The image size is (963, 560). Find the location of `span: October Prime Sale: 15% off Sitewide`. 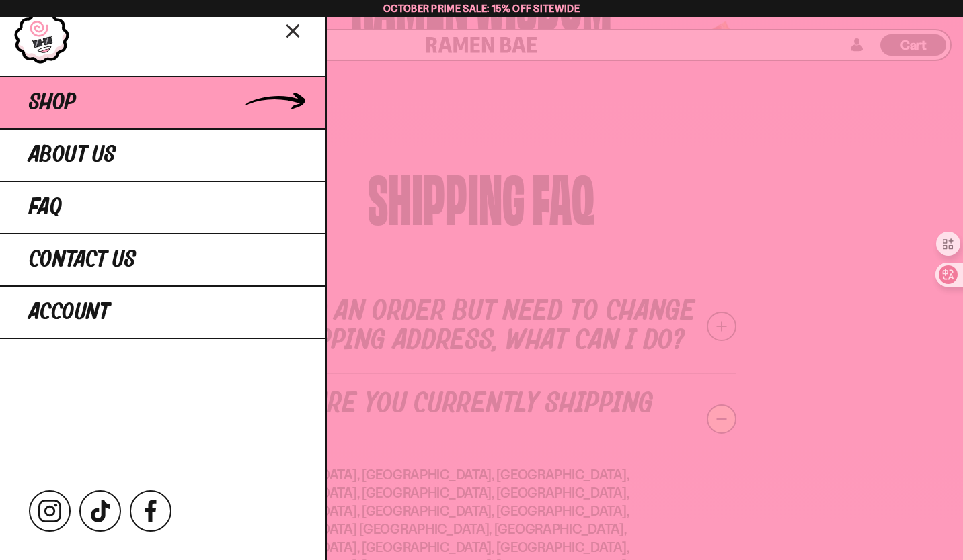

span: October Prime Sale: 15% off Sitewide is located at coordinates (481, 8).